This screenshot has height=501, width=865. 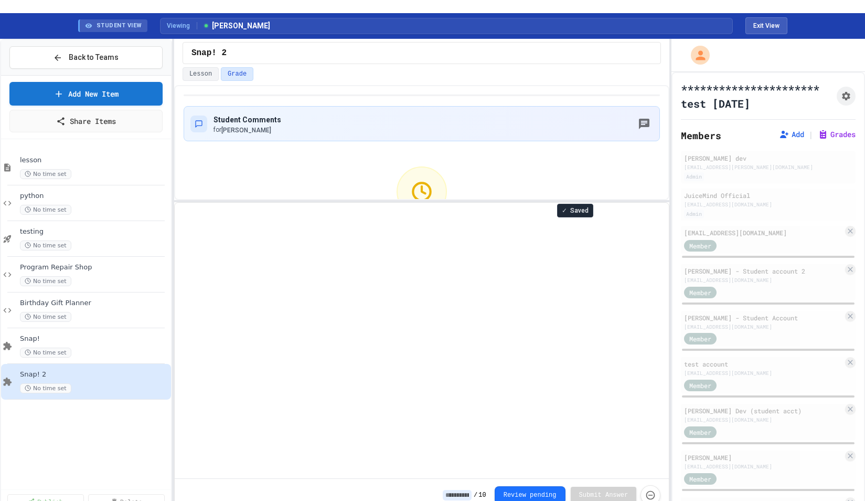 What do you see at coordinates (94, 231) in the screenshot?
I see `span: testing` at bounding box center [94, 231].